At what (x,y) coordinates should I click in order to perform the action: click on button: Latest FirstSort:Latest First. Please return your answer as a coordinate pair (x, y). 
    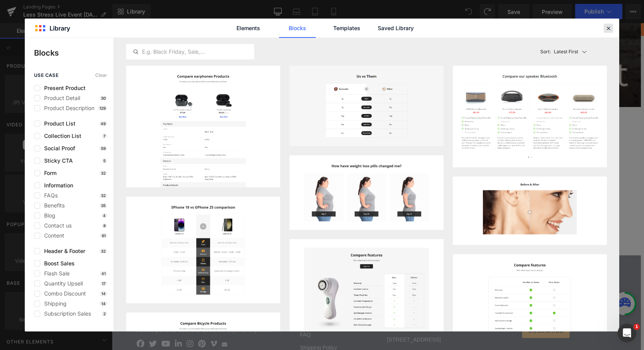
    Looking at the image, I should click on (572, 52).